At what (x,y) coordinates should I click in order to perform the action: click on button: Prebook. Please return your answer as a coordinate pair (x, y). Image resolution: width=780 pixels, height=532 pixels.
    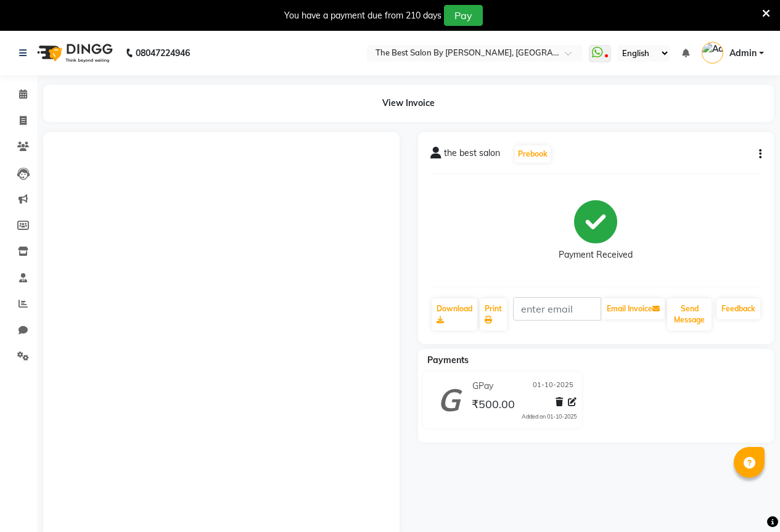
    Looking at the image, I should click on (533, 154).